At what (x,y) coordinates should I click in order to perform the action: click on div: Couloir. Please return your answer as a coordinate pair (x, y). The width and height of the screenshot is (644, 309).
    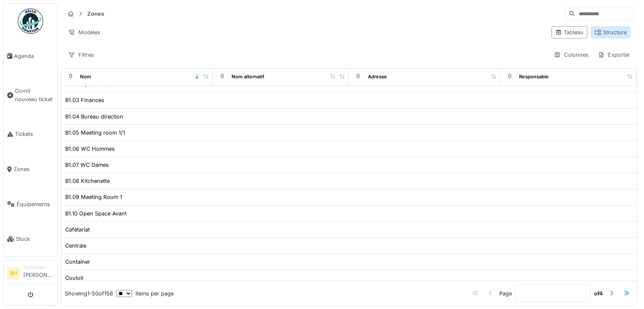
    Looking at the image, I should click on (74, 278).